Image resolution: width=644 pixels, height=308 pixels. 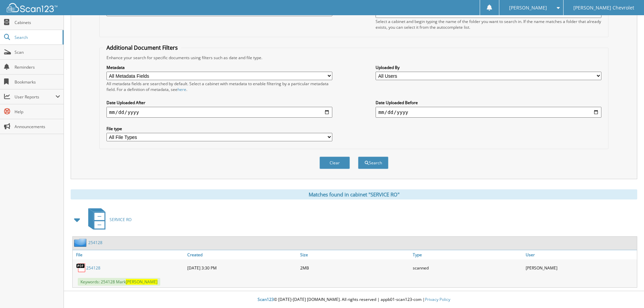 What do you see at coordinates (220, 112) in the screenshot?
I see `input: start` at bounding box center [220, 112].